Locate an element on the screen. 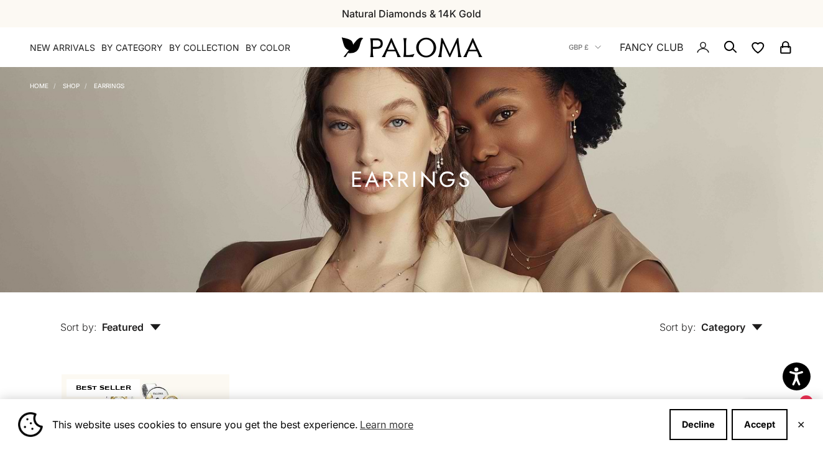 This screenshot has width=823, height=450. button: GBP £ is located at coordinates (585, 47).